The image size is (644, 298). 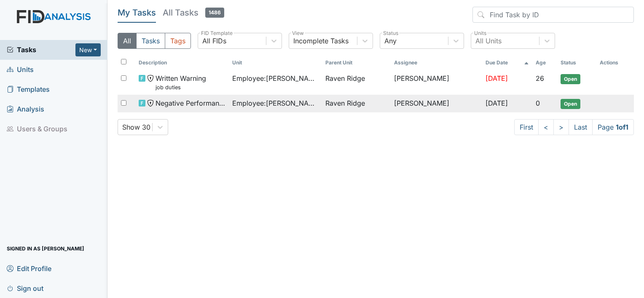 I want to click on span: Page, so click(x=613, y=127).